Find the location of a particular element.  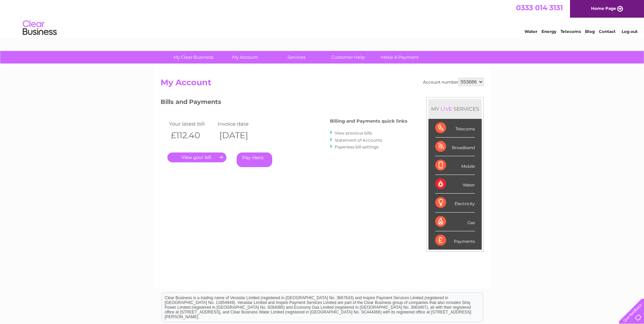

a: Customer Help is located at coordinates (348, 57).